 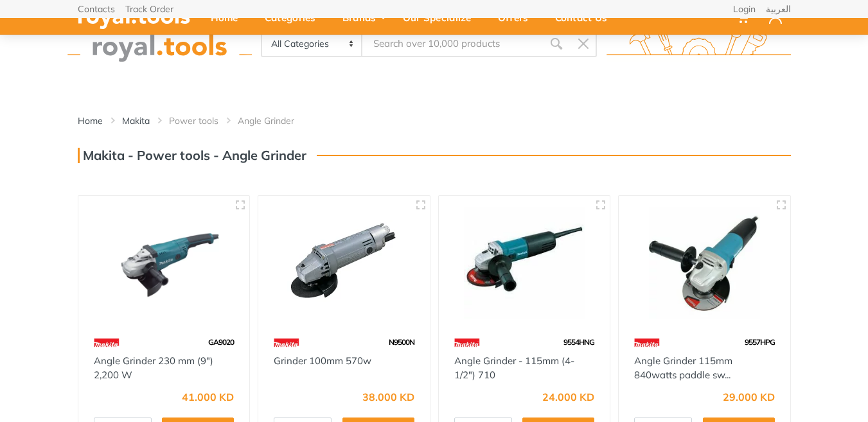 What do you see at coordinates (704, 262) in the screenshot?
I see `img: Royal Tools - Angle Grinder 115mm 840watts paddle switche` at bounding box center [704, 262].